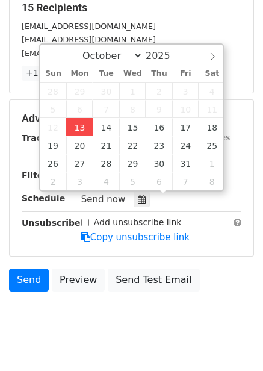  Describe the element at coordinates (212, 109) in the screenshot. I see `span: October 11, 2025` at that location.